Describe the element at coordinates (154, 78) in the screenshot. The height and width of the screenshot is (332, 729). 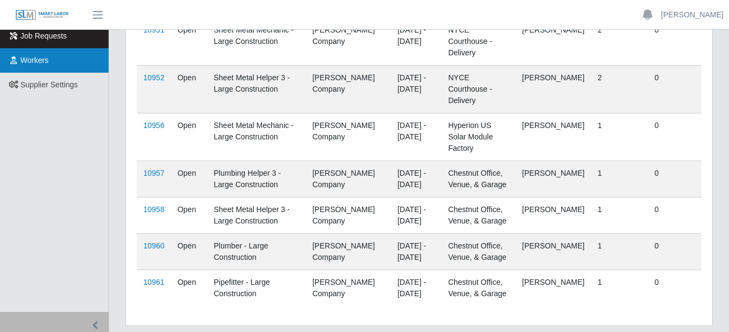
I see `a: 10952` at that location.